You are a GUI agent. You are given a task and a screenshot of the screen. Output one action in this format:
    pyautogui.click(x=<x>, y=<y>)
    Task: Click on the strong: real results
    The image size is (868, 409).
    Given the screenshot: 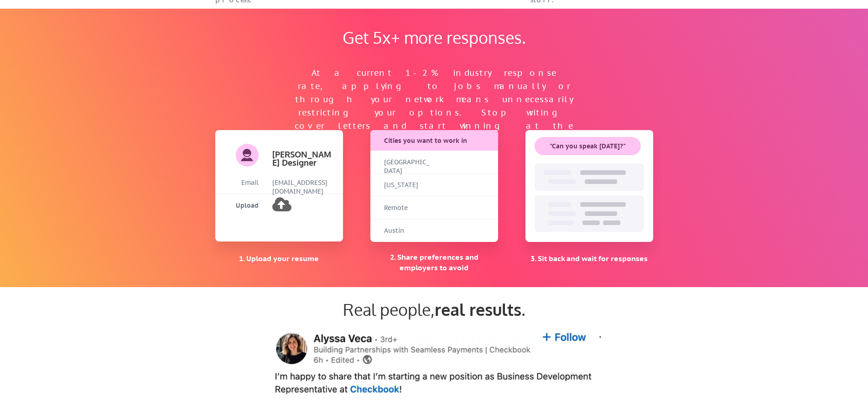 What is the action you would take?
    pyautogui.click(x=478, y=309)
    